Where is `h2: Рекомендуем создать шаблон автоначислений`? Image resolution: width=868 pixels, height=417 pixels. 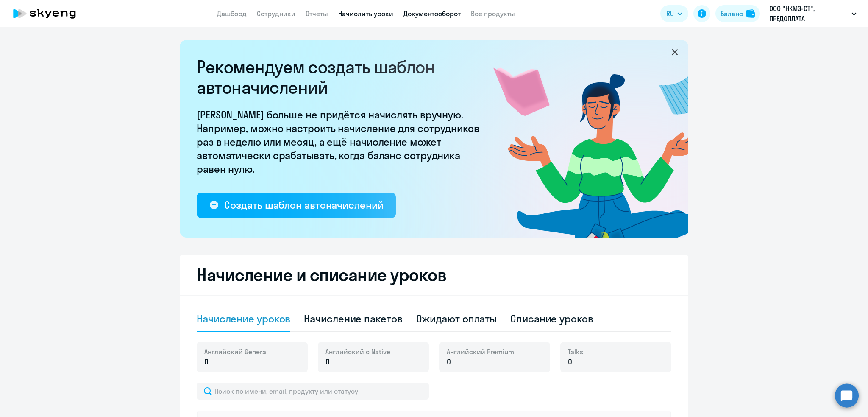 h2: Рекомендуем создать шаблон автоначислений is located at coordinates (341, 77).